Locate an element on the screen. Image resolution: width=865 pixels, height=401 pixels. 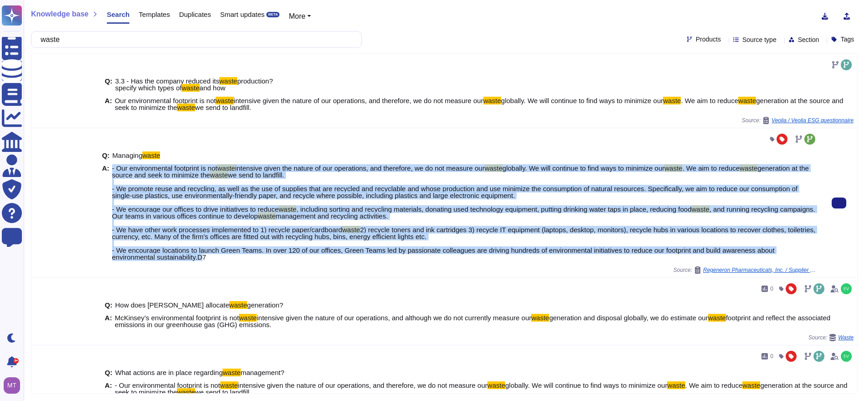
span: we send to landfill. is located at coordinates (223, 107).